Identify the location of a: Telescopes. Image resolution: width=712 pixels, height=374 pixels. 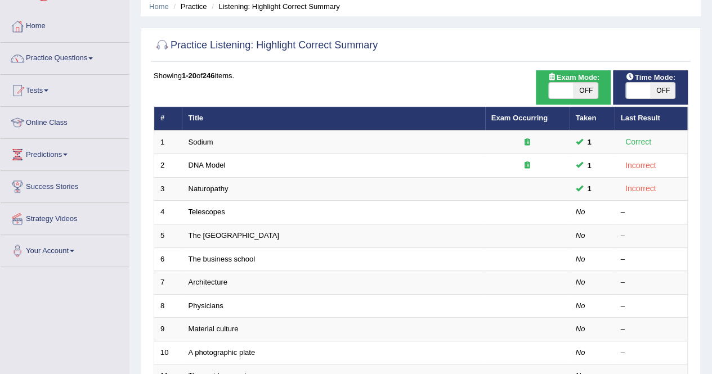
(206, 212).